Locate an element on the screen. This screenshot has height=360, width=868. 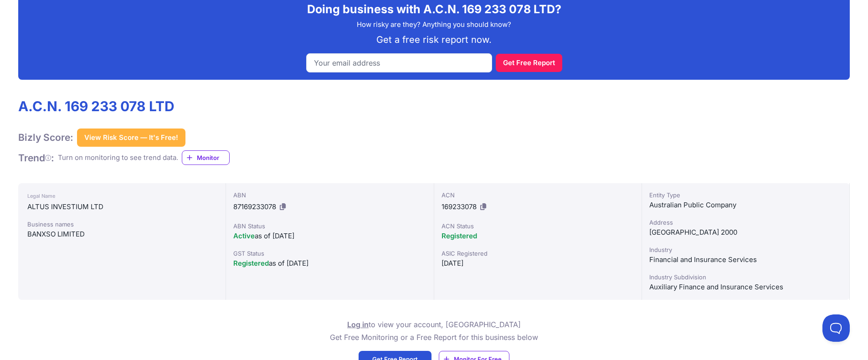
div: GST Status is located at coordinates (329, 253).